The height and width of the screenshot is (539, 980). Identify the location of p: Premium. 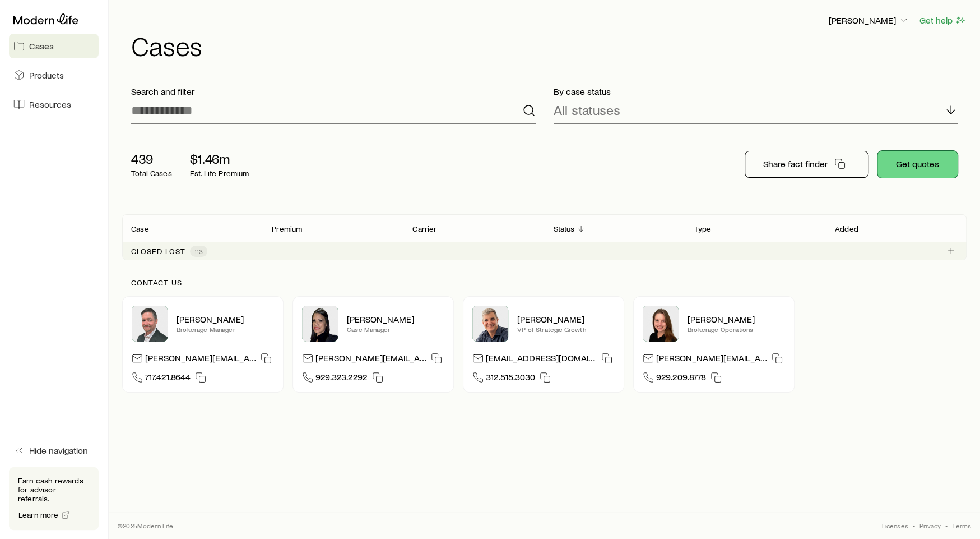
(287, 229).